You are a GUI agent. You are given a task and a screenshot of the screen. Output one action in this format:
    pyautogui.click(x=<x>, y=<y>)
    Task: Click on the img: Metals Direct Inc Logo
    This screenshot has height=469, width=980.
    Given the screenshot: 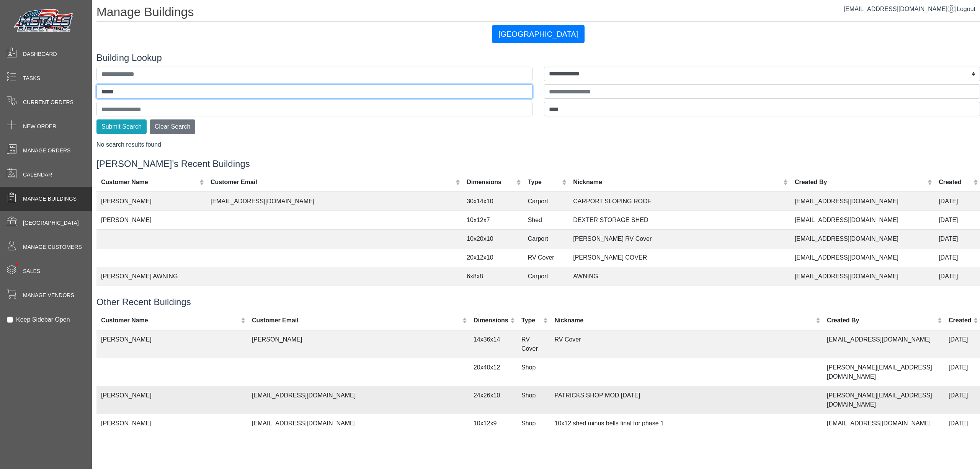 What is the action you would take?
    pyautogui.click(x=44, y=21)
    